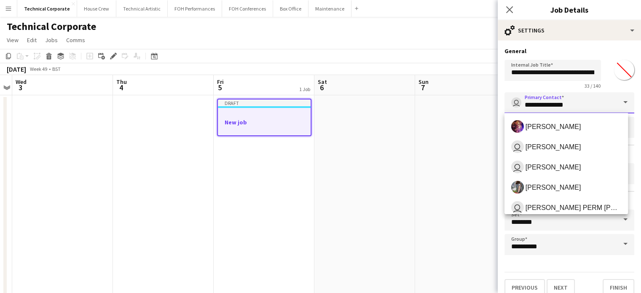 This screenshot has height=293, width=641. Describe the element at coordinates (220, 87) in the screenshot. I see `span: 5` at that location.